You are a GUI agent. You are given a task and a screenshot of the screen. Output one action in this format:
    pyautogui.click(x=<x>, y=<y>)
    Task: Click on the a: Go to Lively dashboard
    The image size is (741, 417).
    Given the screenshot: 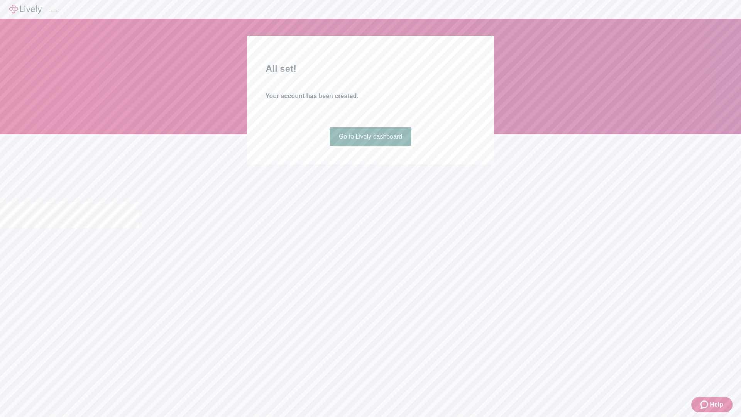 What is the action you would take?
    pyautogui.click(x=371, y=137)
    